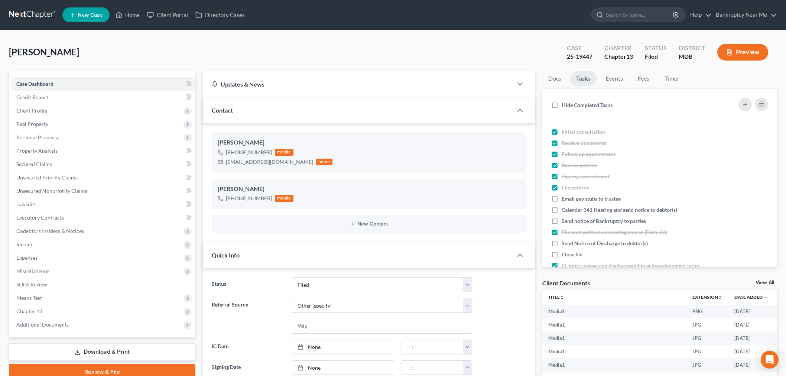  Describe the element at coordinates (103, 178) in the screenshot. I see `a: Unsecured Priority Claims` at that location.